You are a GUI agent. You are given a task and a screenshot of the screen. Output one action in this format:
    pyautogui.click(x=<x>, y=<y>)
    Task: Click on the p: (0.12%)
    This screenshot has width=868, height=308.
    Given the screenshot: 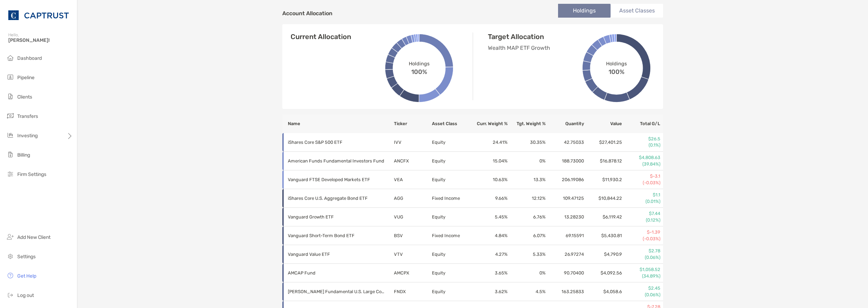 What is the action you would take?
    pyautogui.click(x=642, y=221)
    